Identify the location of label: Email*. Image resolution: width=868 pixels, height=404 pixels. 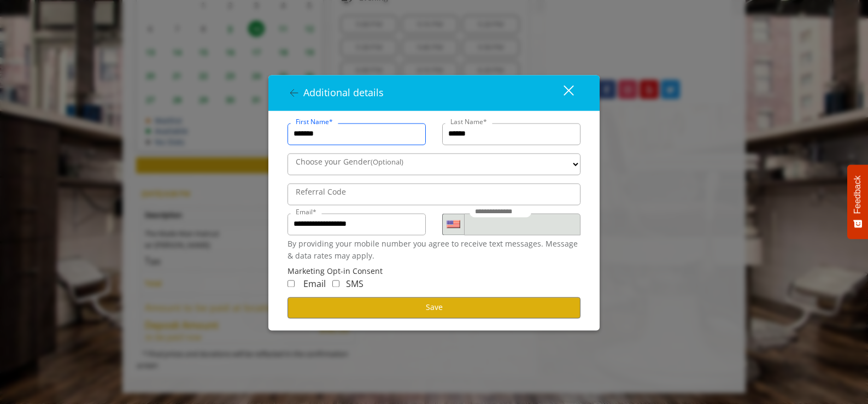
(306, 211).